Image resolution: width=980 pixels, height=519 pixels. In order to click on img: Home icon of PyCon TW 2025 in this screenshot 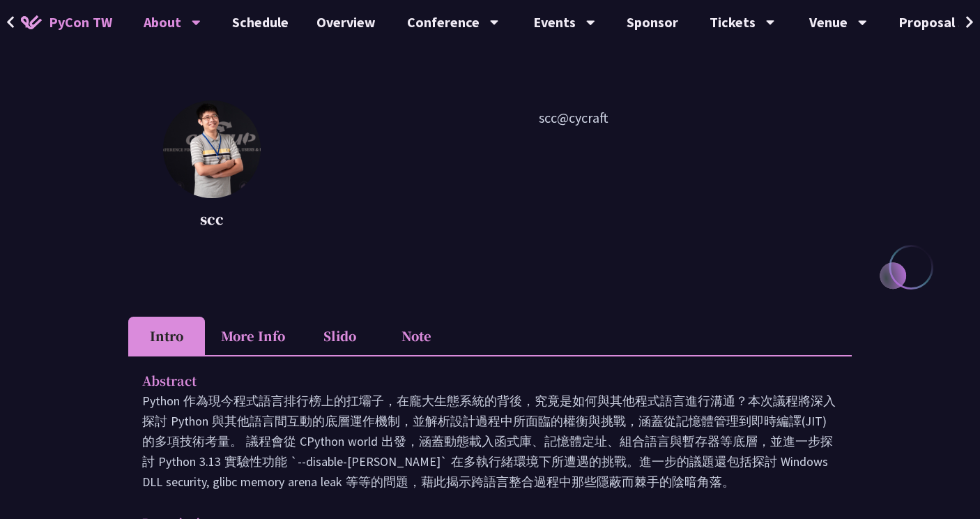, I will do `click(32, 22)`.